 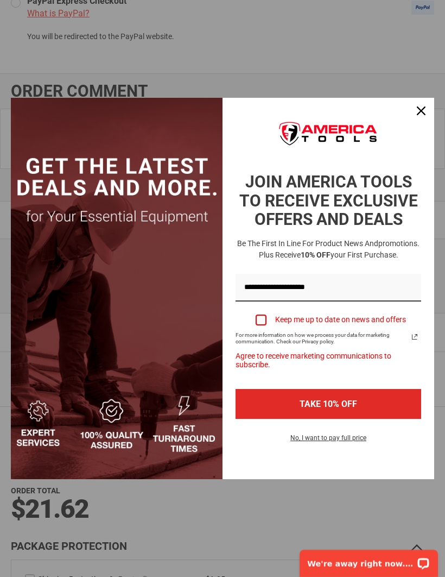 I want to click on strong: JOIN AMERICA TOOLS TO RECEIVE EXCLUSIVE OFFERS AND DEALS, so click(x=328, y=200).